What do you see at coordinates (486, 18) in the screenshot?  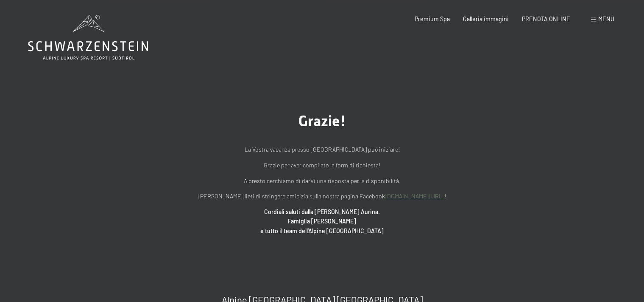 I see `span: Galleria immagini` at bounding box center [486, 18].